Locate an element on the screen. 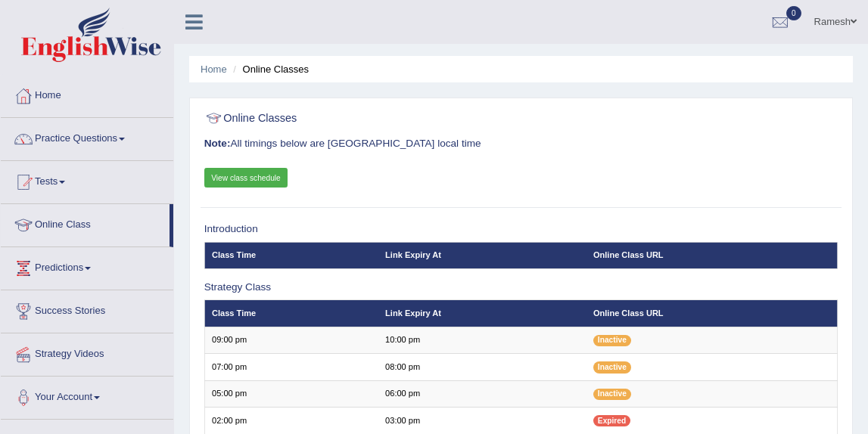 This screenshot has height=434, width=868. a: Online Class is located at coordinates (85, 223).